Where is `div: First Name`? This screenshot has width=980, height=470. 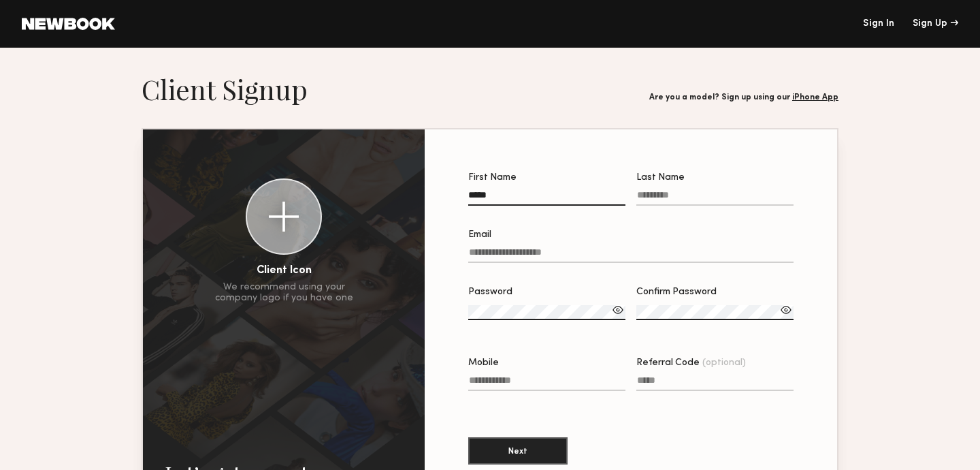 div: First Name is located at coordinates (547, 178).